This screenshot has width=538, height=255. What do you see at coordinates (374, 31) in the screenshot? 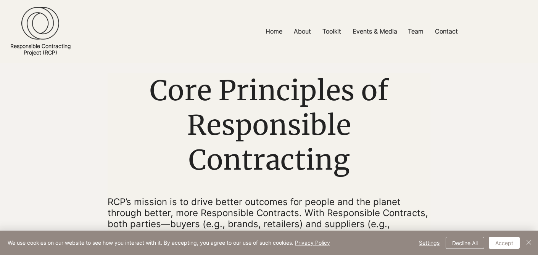
I see `p: Events & Media` at bounding box center [374, 31].